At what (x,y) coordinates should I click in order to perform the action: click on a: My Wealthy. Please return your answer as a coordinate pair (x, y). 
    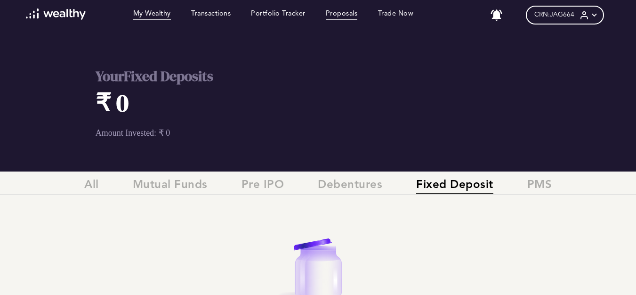
    Looking at the image, I should click on (152, 15).